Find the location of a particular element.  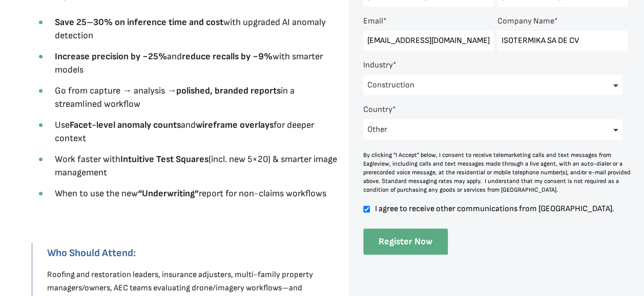

span: Use and for deeper context is located at coordinates (184, 131).